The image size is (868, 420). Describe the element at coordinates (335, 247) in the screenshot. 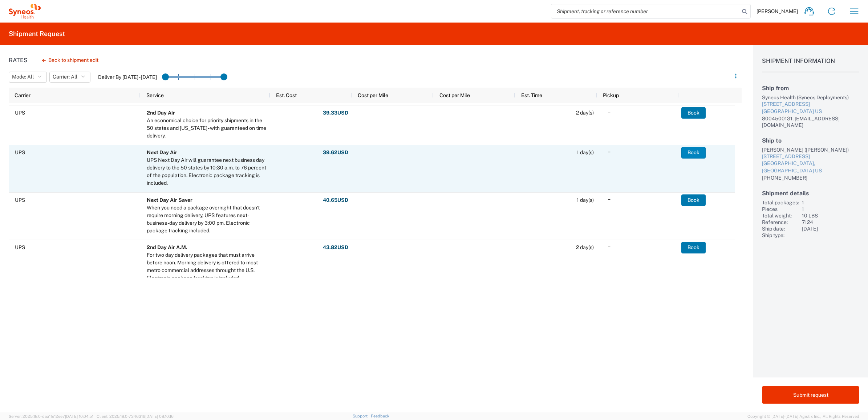

I see `strong: 43.82 USD` at that location.